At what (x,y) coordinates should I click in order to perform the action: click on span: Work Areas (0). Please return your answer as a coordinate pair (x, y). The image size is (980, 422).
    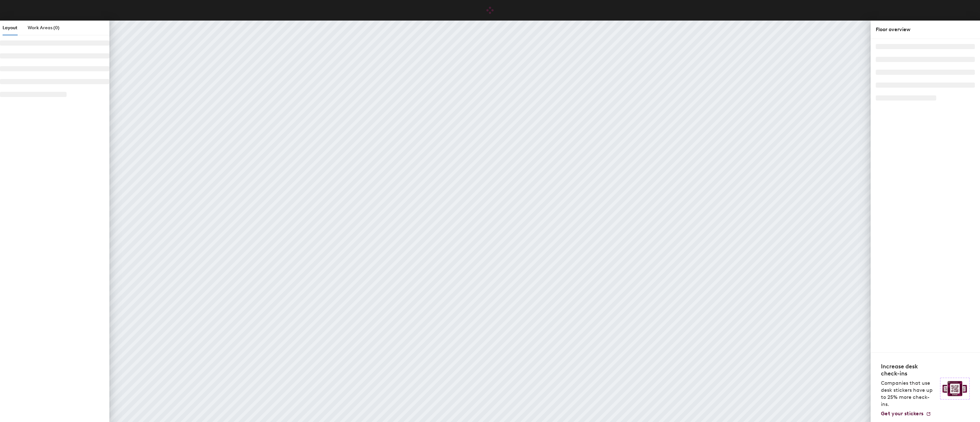
    Looking at the image, I should click on (43, 28).